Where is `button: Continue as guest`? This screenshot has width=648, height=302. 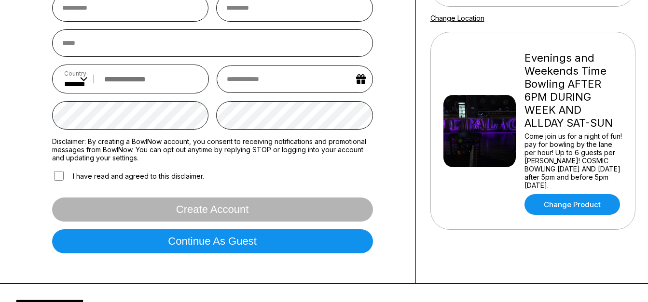 button: Continue as guest is located at coordinates (212, 242).